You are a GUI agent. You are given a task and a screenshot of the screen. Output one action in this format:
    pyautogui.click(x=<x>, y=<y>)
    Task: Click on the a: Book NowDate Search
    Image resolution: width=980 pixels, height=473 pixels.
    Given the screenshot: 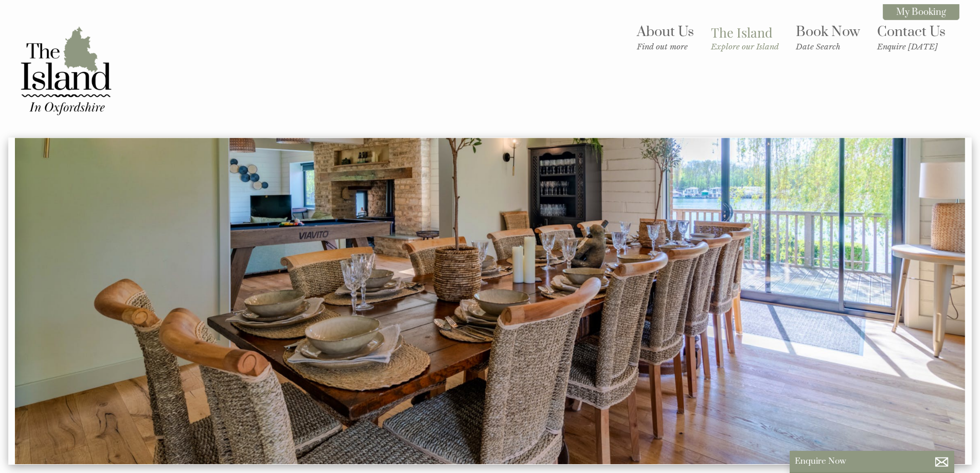 What is the action you would take?
    pyautogui.click(x=827, y=37)
    